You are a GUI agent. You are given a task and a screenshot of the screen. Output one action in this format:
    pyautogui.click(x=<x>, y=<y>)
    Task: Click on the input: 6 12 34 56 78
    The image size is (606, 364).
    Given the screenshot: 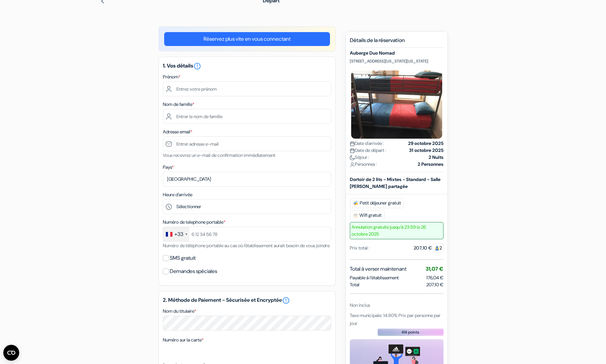 What is the action you would take?
    pyautogui.click(x=247, y=234)
    